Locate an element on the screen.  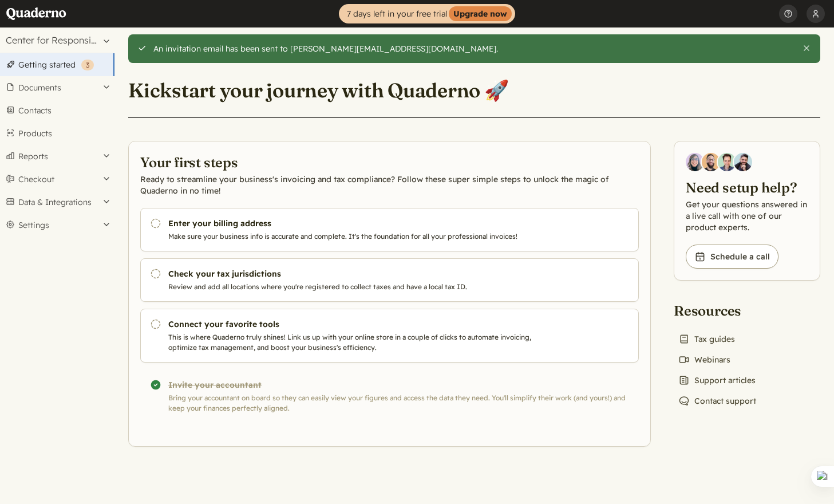
h1: Kickstart your journey with Quaderno 🚀 is located at coordinates (319, 91).